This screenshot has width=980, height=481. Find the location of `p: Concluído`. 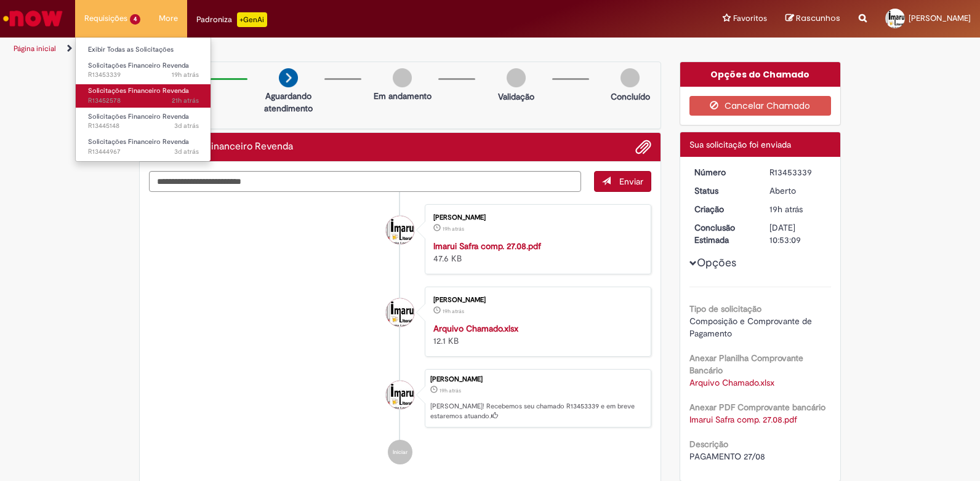

p: Concluído is located at coordinates (630, 97).